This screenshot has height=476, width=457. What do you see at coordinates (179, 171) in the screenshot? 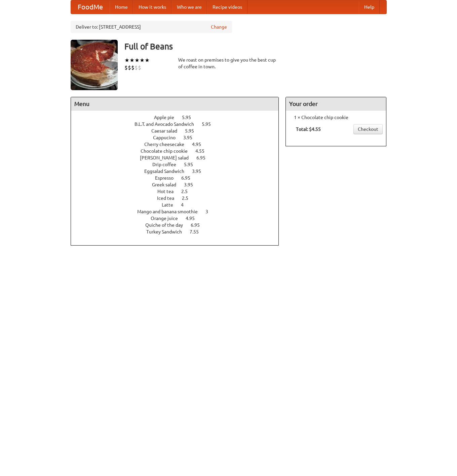
I see `a: Eggsalad Sandwich 3.95` at bounding box center [179, 171].